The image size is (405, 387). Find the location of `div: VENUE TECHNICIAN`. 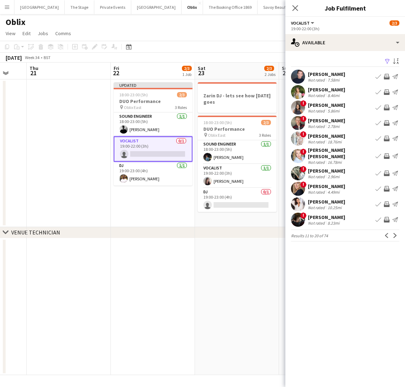

div: VENUE TECHNICIAN is located at coordinates (35, 232).